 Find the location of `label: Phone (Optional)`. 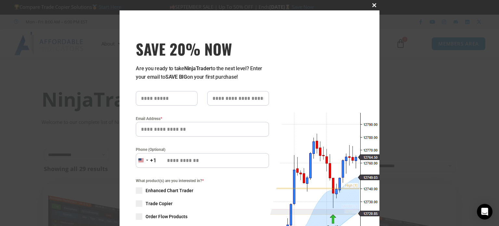

label: Phone (Optional) is located at coordinates (202, 149).